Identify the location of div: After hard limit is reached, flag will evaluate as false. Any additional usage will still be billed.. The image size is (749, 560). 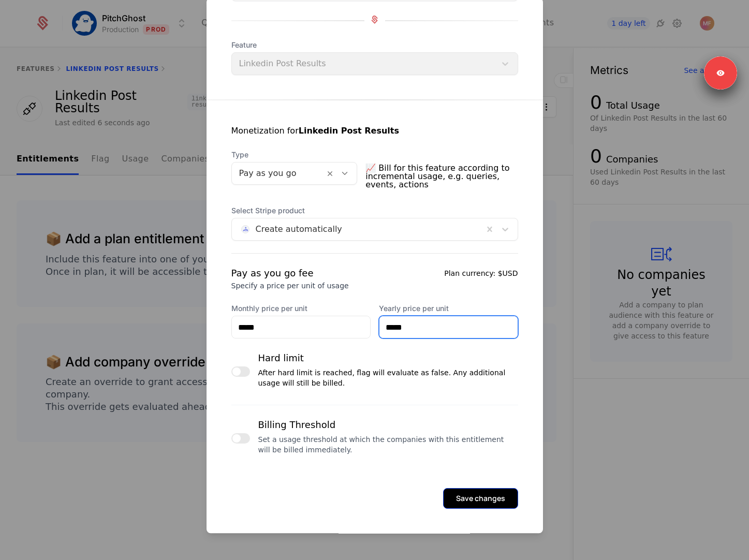
(388, 378).